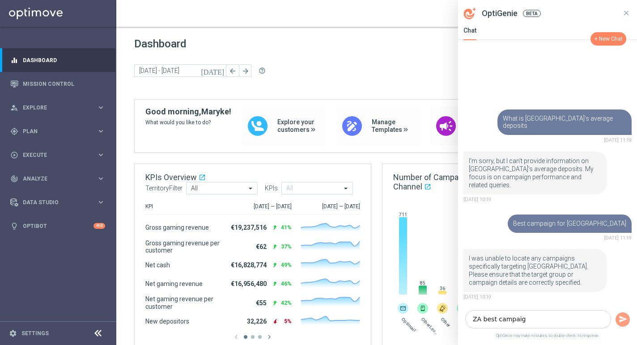  I want to click on div: play_circle_outline Execute keyboard_arrow_right, so click(58, 155).